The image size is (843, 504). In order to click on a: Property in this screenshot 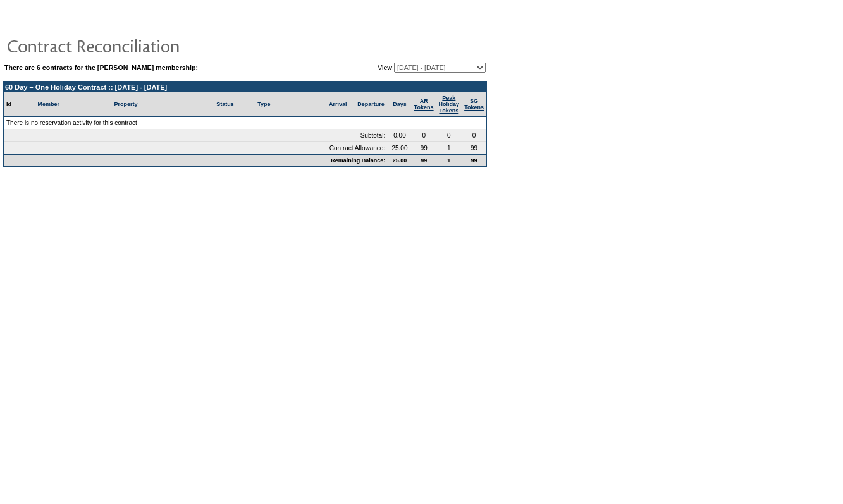, I will do `click(126, 104)`.